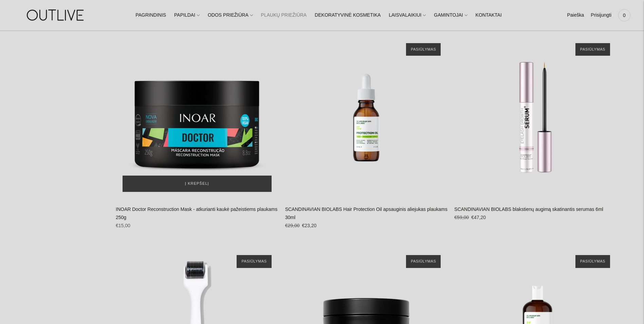 This screenshot has width=644, height=324. I want to click on a: Paieška, so click(575, 15).